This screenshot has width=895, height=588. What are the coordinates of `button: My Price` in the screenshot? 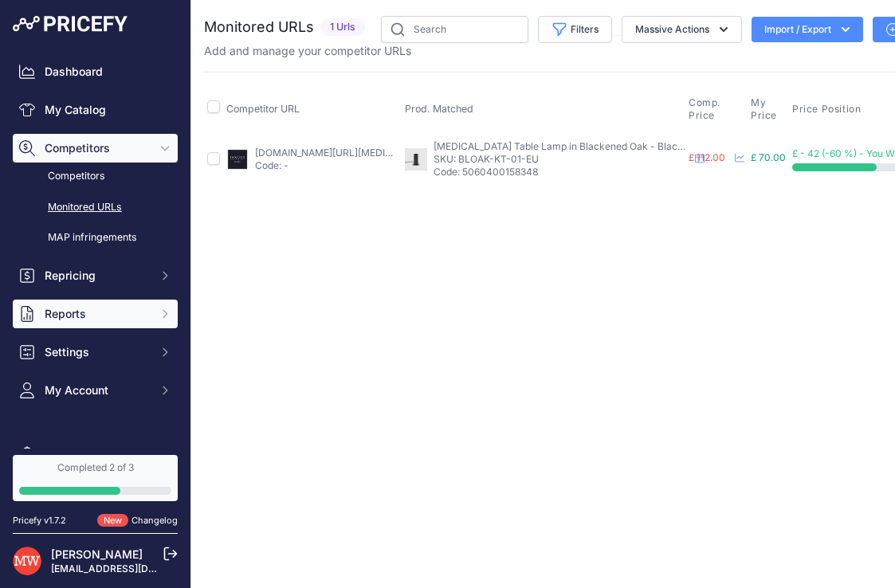 It's located at (769, 109).